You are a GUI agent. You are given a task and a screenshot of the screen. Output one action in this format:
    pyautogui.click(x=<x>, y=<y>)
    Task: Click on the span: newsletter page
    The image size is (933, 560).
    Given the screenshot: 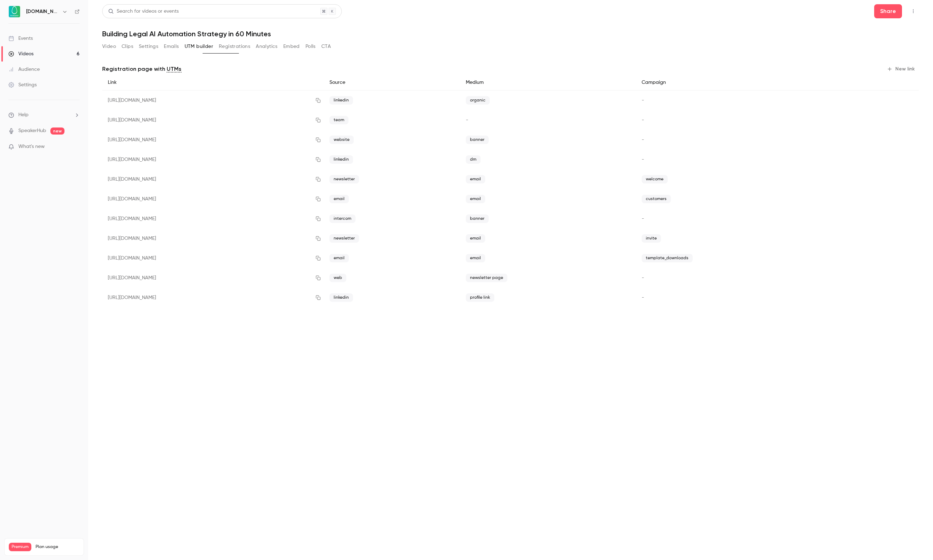 What is the action you would take?
    pyautogui.click(x=486, y=278)
    